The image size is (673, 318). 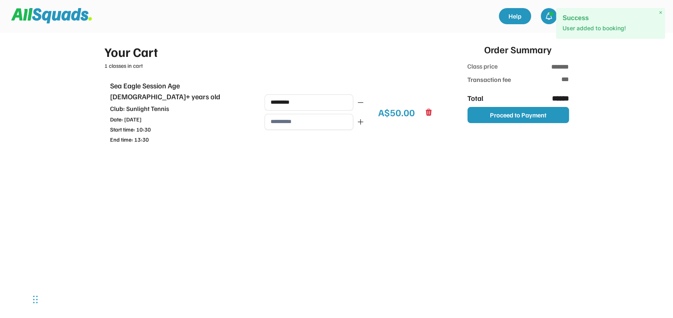 I want to click on button: Proceed to Payment, so click(x=518, y=115).